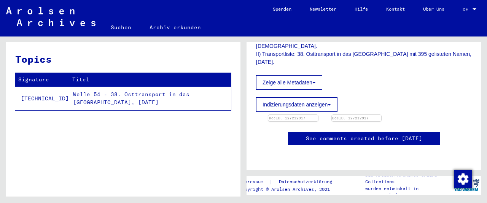 This screenshot has height=203, width=487. Describe the element at coordinates (467, 10) in the screenshot. I see `span: DE` at that location.